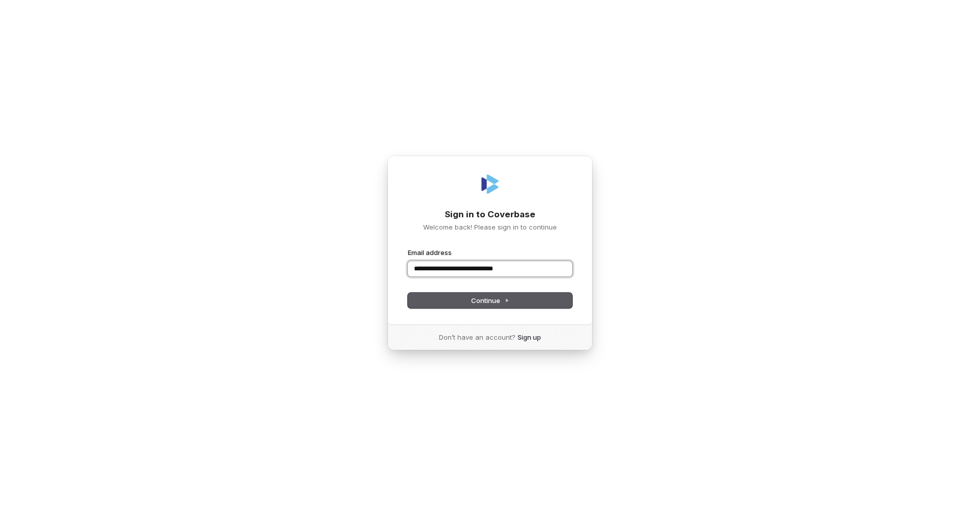  I want to click on label: Email address, so click(430, 253).